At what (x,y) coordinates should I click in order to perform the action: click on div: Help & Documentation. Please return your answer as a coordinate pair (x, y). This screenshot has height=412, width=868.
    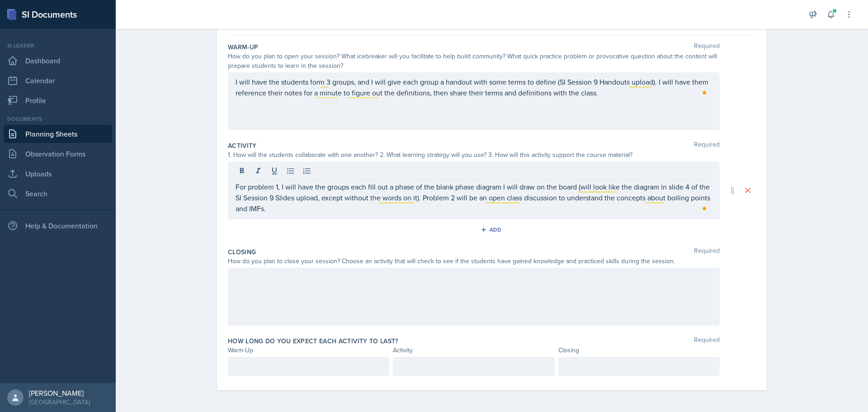
    Looking at the image, I should click on (58, 225).